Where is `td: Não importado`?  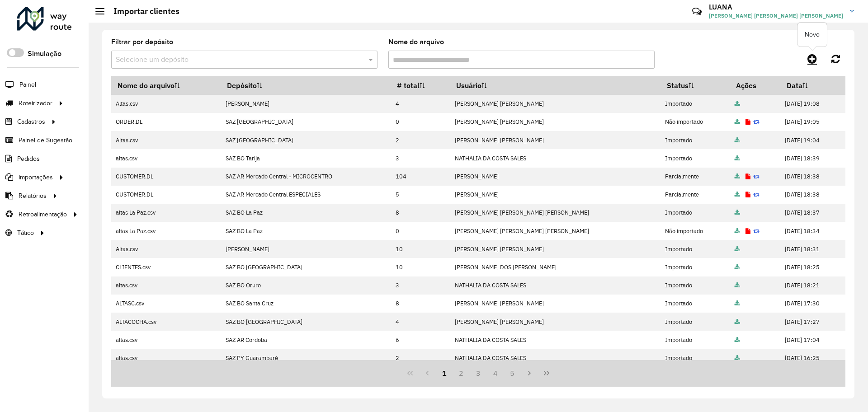 td: Não importado is located at coordinates (695, 122).